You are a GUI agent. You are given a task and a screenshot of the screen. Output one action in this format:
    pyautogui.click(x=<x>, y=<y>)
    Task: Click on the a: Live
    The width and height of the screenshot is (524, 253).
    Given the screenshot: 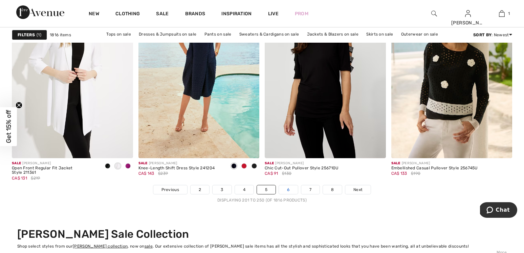 What is the action you would take?
    pyautogui.click(x=273, y=14)
    